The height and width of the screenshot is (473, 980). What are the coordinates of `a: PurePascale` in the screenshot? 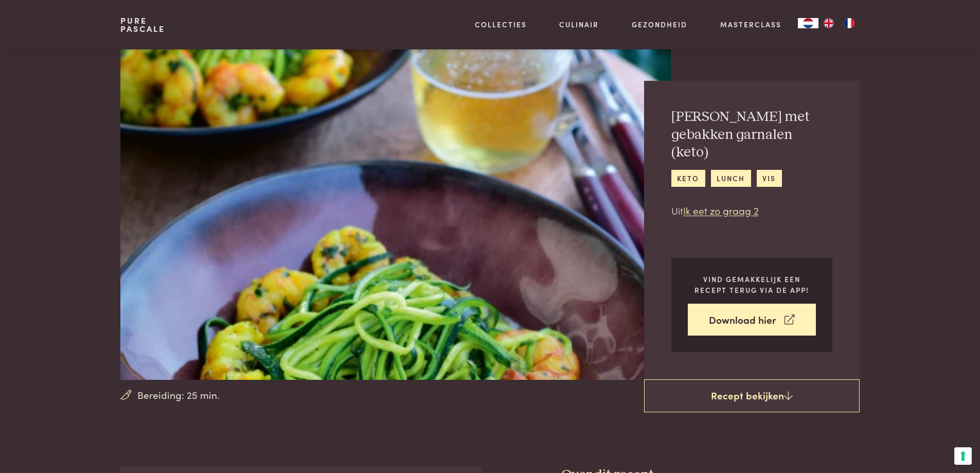 It's located at (143, 25).